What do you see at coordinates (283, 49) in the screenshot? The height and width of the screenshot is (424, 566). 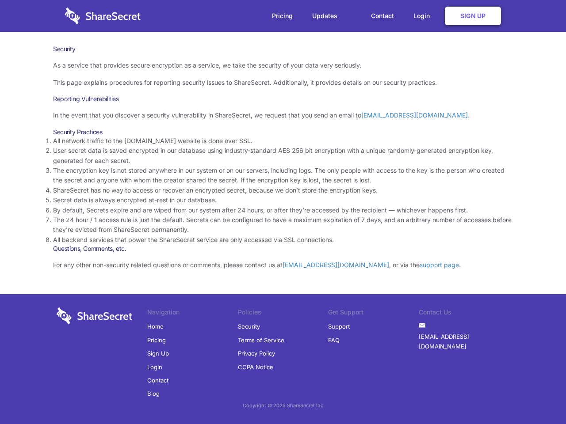 I see `h1: Security` at bounding box center [283, 49].